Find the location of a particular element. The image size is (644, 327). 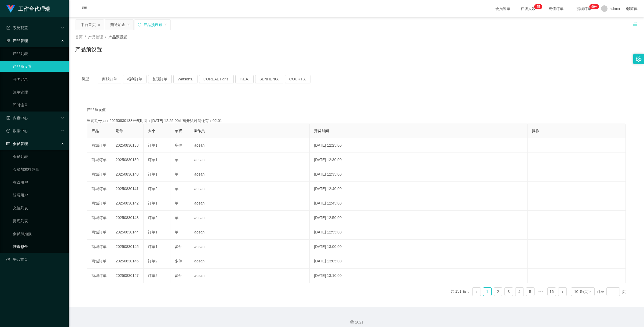

a: 会员加减打码量 is located at coordinates (38, 169).